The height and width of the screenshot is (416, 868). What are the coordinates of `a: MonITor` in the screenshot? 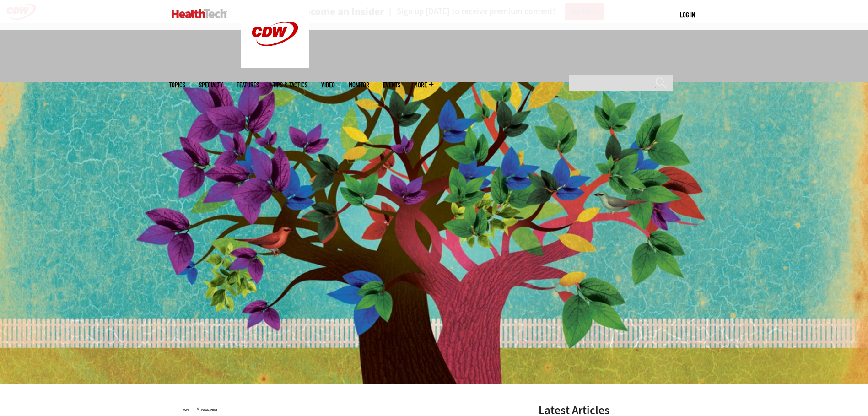 It's located at (358, 85).